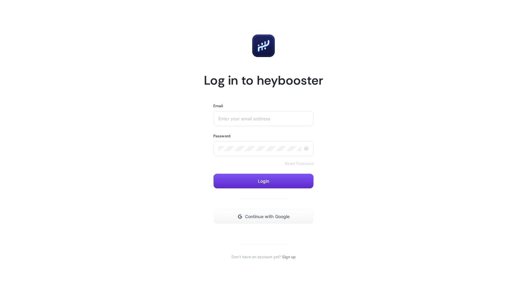  I want to click on a: Reset Password, so click(299, 164).